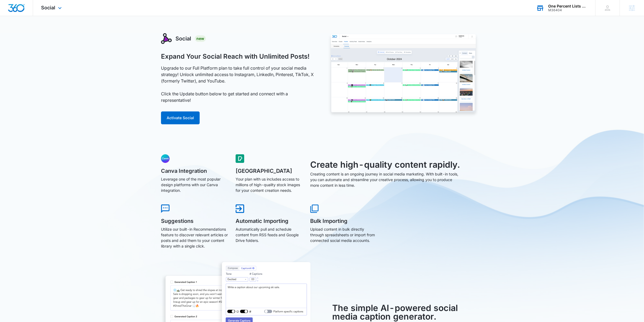 The image size is (644, 322). I want to click on h5: Automatic Importing, so click(269, 221).